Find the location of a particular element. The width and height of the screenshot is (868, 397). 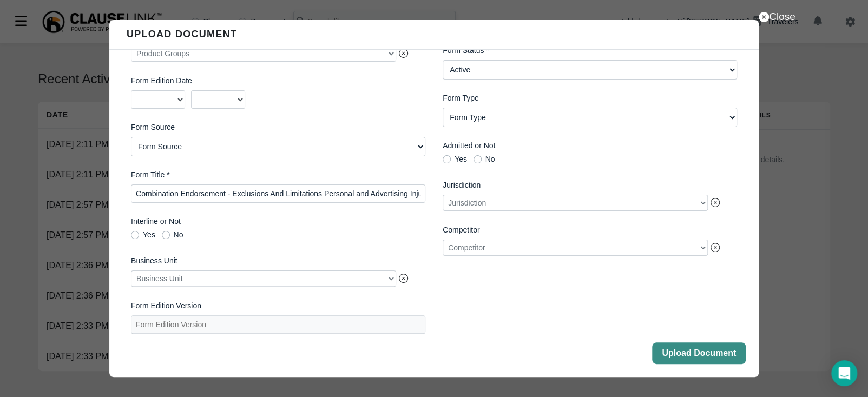

button: Upload Document is located at coordinates (698, 353).